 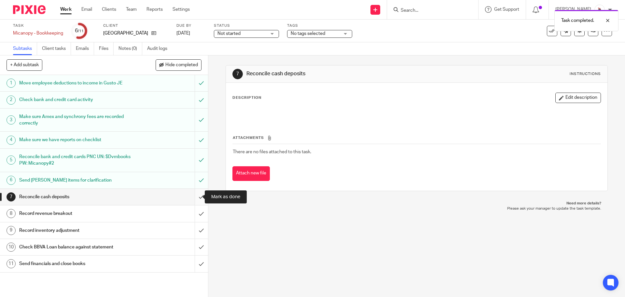 I want to click on a: Email, so click(x=87, y=9).